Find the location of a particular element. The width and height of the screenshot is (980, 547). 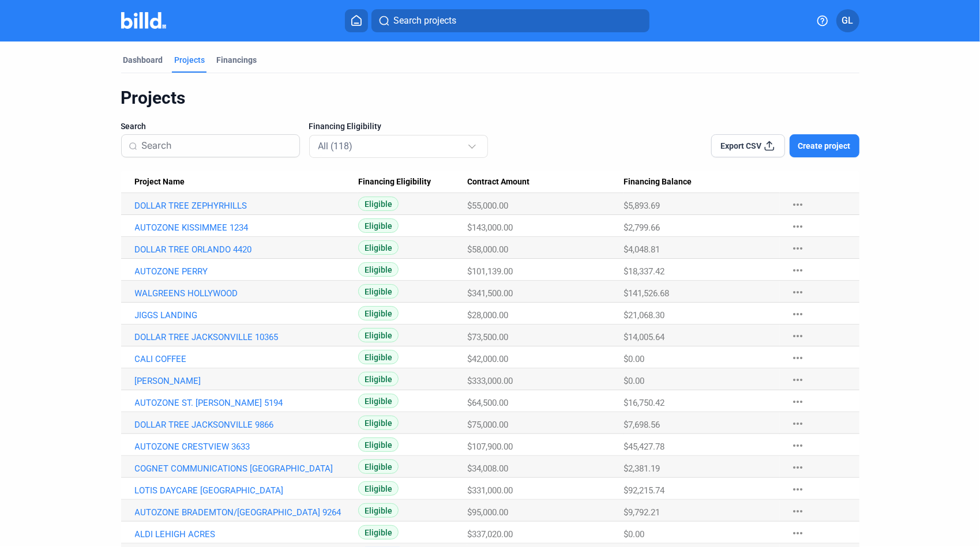

input: Search is located at coordinates (217, 146).